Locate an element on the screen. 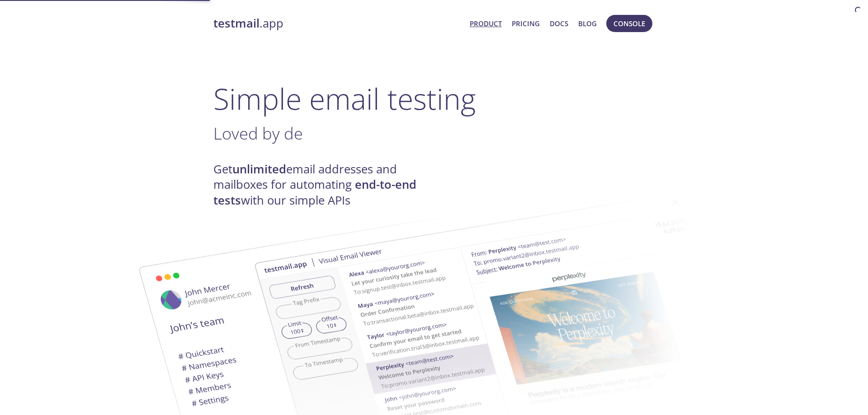  a: Pricing is located at coordinates (526, 24).